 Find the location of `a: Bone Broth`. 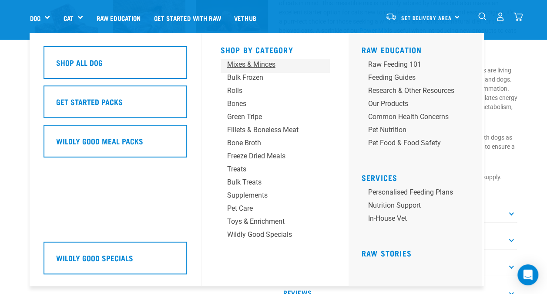

a: Bone Broth is located at coordinates (275, 144).